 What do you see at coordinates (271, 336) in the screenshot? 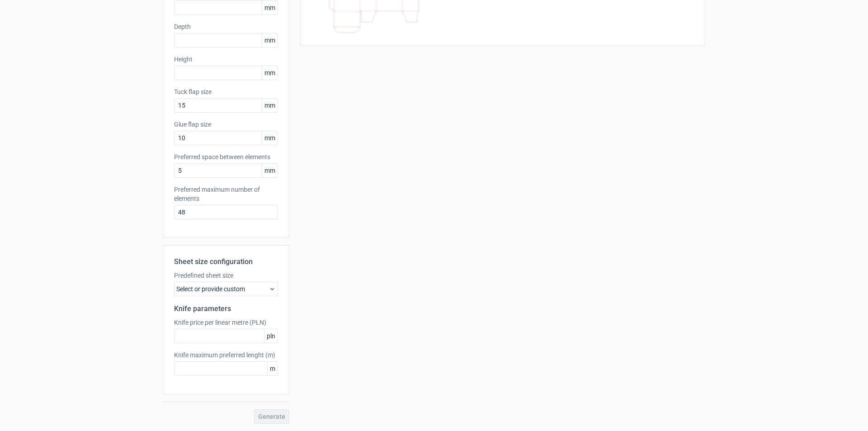
I see `span: pln` at bounding box center [271, 336].